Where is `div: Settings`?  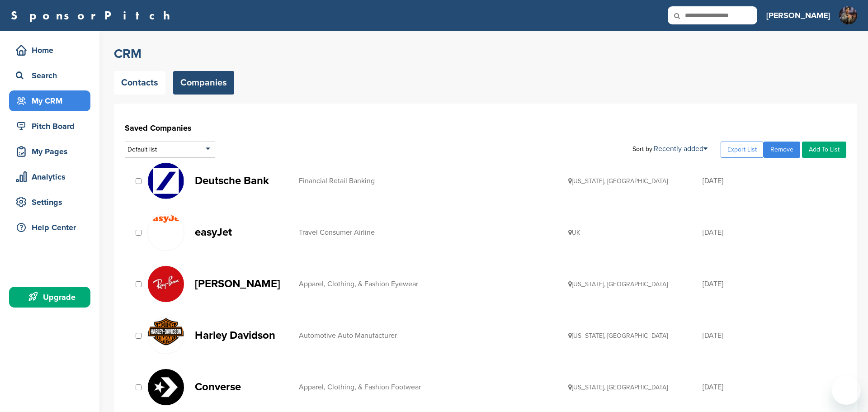
div: Settings is located at coordinates (52, 202).